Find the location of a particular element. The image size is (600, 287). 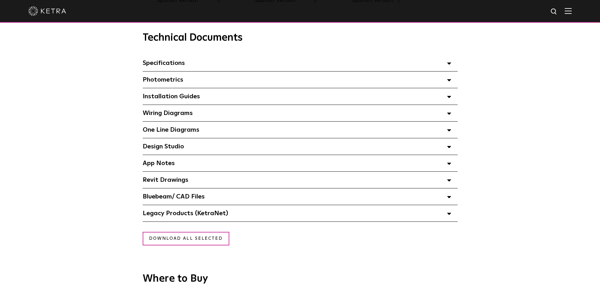

h3: Where to Buy is located at coordinates (300, 279).